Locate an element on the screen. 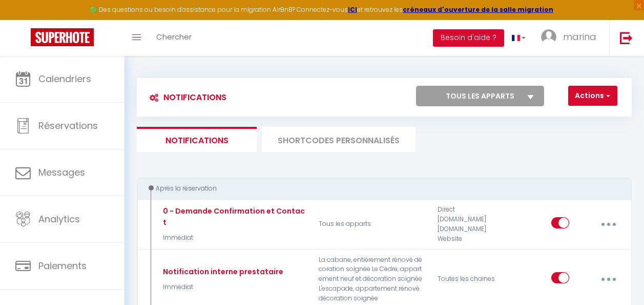 Image resolution: width=644 pixels, height=305 pixels. a: Chercher is located at coordinates (174, 38).